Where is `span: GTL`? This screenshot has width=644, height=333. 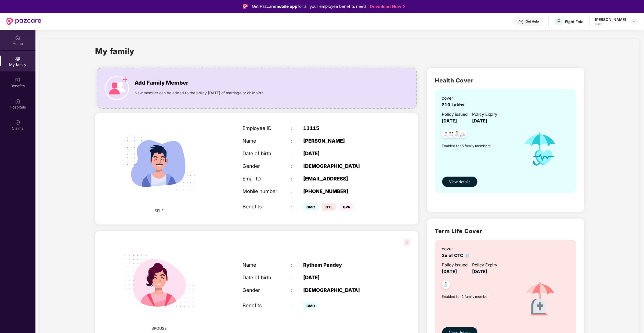 span: GTL is located at coordinates (329, 207).